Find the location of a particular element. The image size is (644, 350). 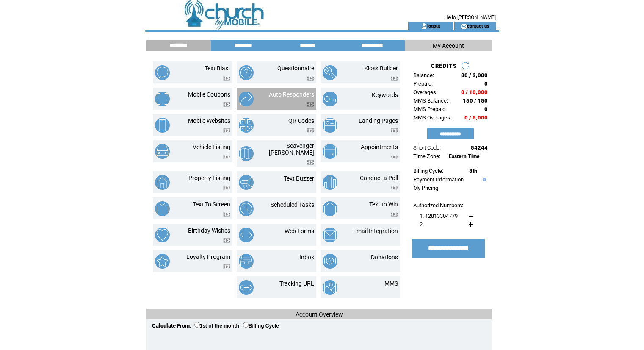

img: kiosk-builder.png is located at coordinates (330, 73).